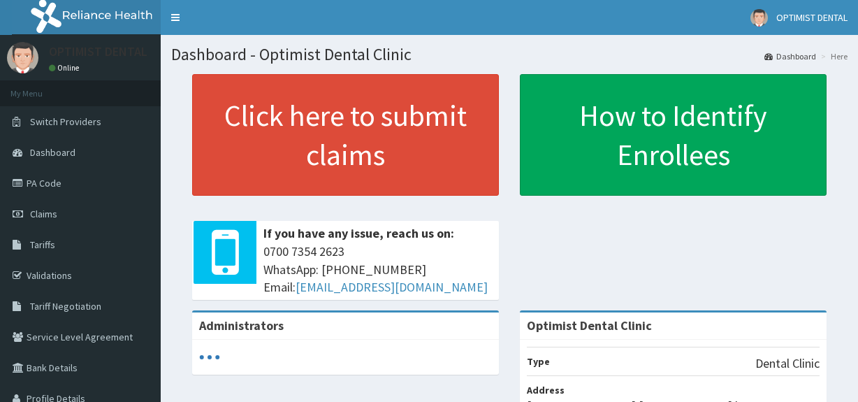 This screenshot has width=858, height=402. Describe the element at coordinates (546, 390) in the screenshot. I see `b: Address` at that location.